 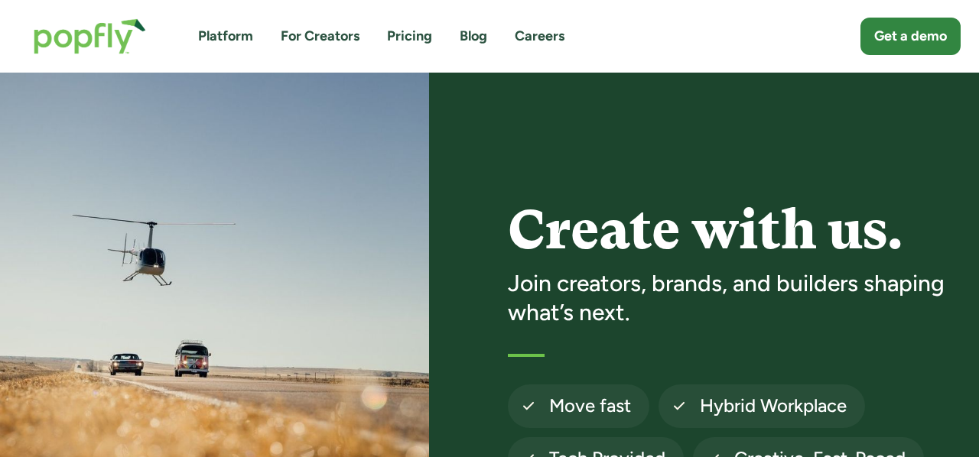 I want to click on div: Get a demo, so click(x=910, y=36).